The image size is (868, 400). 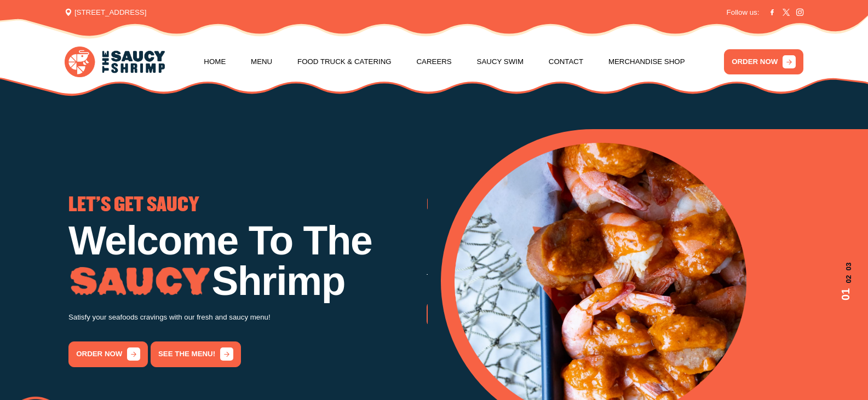 I want to click on a: Food Truck & Catering, so click(x=344, y=62).